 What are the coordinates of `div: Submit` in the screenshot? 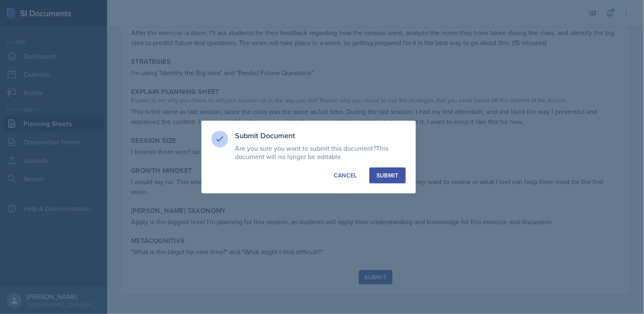 It's located at (387, 176).